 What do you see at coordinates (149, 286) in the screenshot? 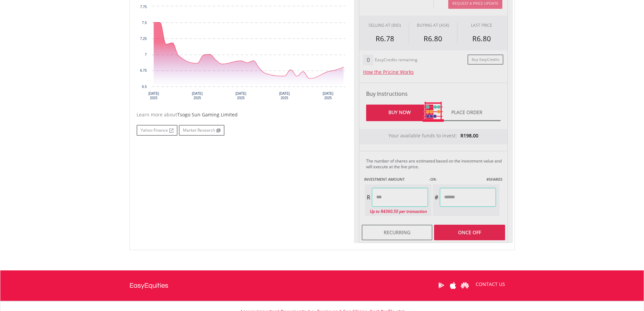
I see `div: EasyEquities` at bounding box center [149, 286].